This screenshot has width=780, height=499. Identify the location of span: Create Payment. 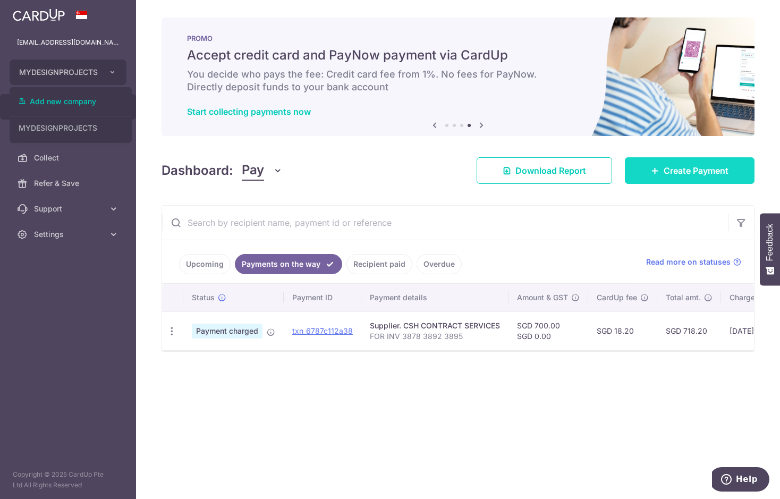
(696, 170).